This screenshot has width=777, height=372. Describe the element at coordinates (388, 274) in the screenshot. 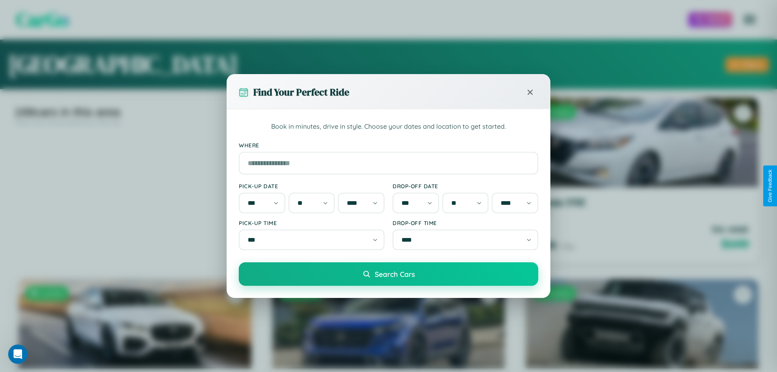

I see `button: Search Cars` at that location.